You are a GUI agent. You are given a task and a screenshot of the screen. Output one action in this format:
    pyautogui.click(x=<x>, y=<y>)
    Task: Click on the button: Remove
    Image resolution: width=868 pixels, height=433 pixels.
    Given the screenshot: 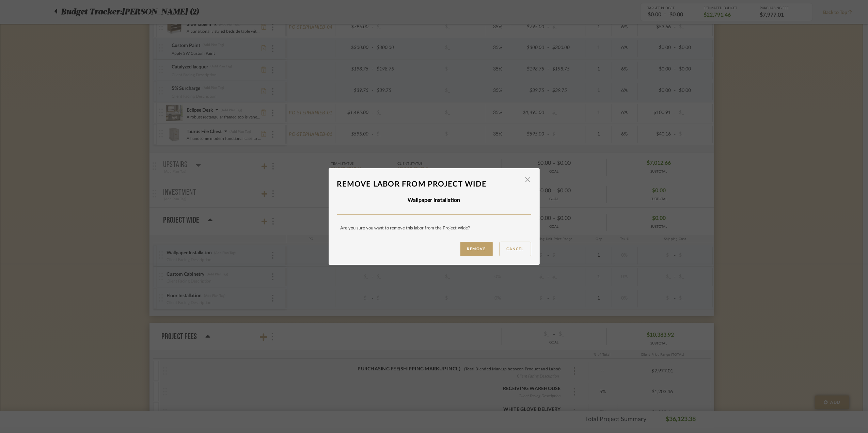 What is the action you would take?
    pyautogui.click(x=476, y=249)
    